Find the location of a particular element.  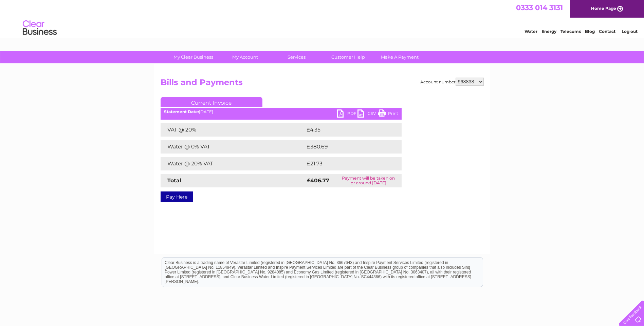

b: Statement Date: is located at coordinates (181, 111).